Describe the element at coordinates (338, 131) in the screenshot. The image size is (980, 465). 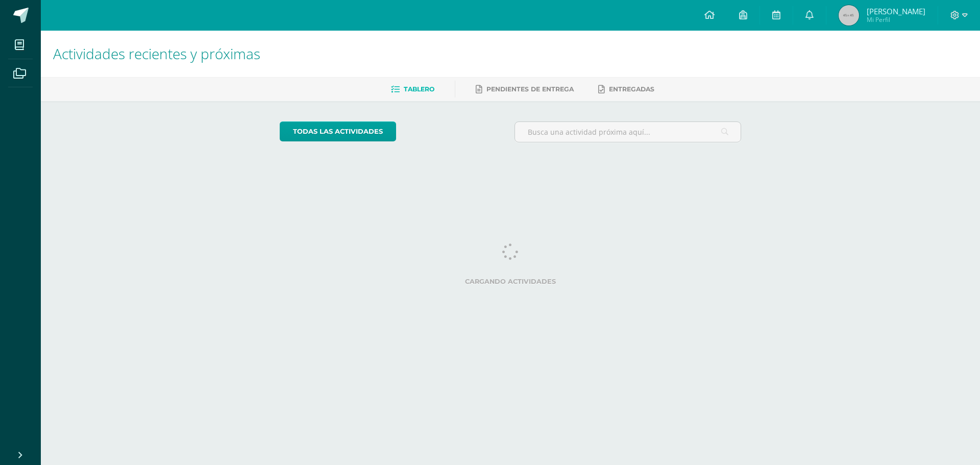
I see `a: todas las Actividades` at that location.